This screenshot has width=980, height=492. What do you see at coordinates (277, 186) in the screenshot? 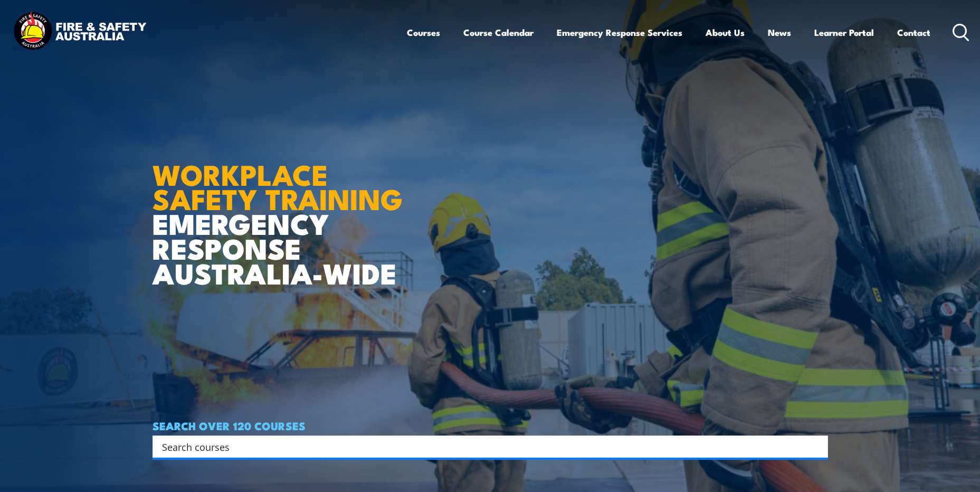
I see `strong: WORKPLACE SAFETY TRAINING` at bounding box center [277, 186].